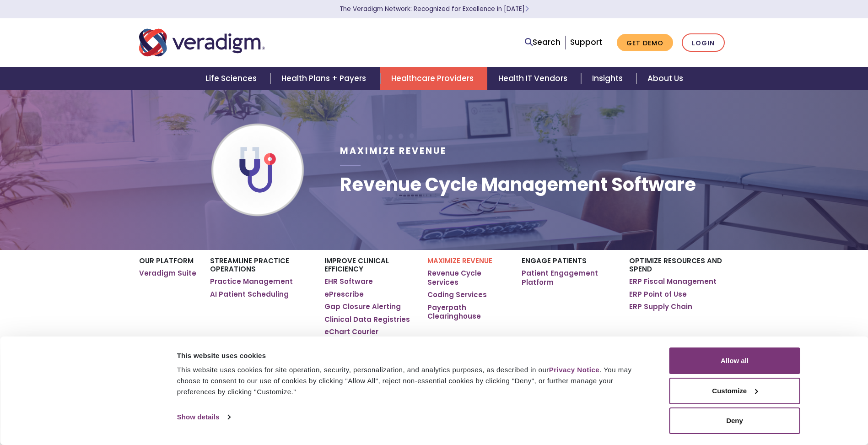  Describe the element at coordinates (413, 381) in the screenshot. I see `div: This website uses cookies for site operation, security, personalization, and analytics purposes, ...` at that location.